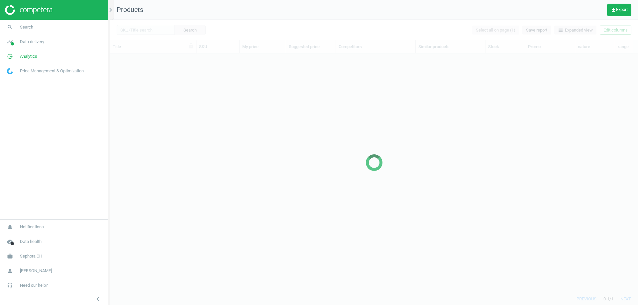  What do you see at coordinates (31, 242) in the screenshot?
I see `span: Data health` at bounding box center [31, 242].